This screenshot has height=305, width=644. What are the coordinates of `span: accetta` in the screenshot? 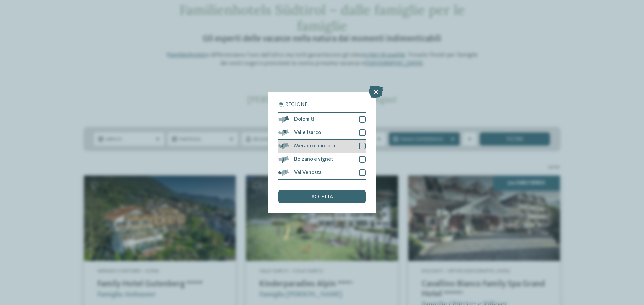 It's located at (322, 197).